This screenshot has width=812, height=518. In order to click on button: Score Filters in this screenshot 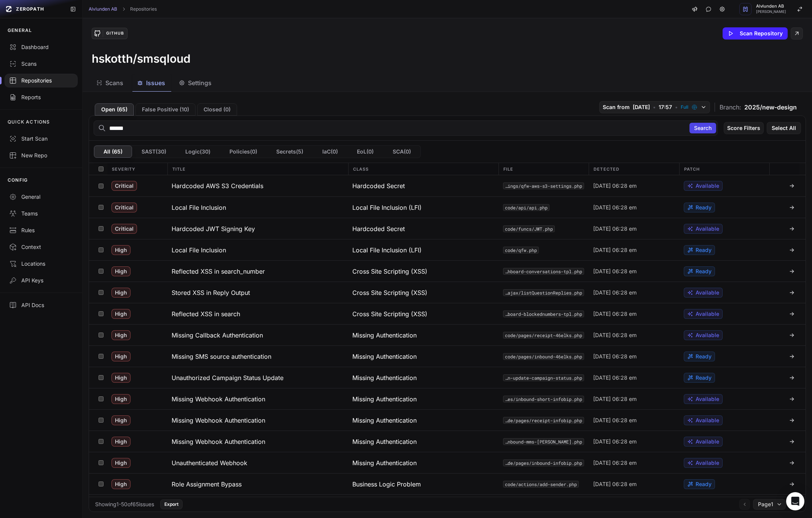, I will do `click(744, 129)`.